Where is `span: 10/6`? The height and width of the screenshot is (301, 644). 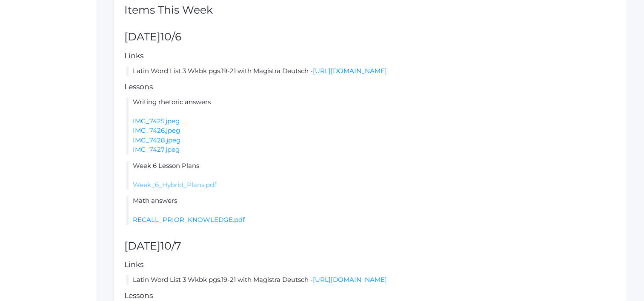 span: 10/6 is located at coordinates (171, 37).